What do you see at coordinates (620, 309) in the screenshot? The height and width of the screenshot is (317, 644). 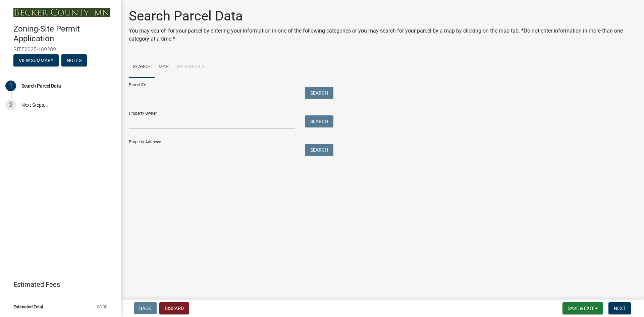 I see `button: Next` at bounding box center [620, 309].